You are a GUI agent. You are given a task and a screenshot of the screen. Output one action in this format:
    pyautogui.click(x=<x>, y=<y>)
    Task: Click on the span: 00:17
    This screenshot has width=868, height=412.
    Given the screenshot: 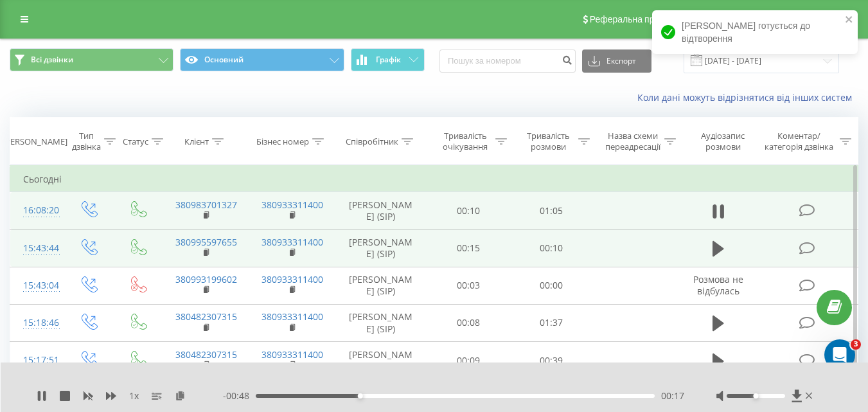 What is the action you would take?
    pyautogui.click(x=673, y=396)
    